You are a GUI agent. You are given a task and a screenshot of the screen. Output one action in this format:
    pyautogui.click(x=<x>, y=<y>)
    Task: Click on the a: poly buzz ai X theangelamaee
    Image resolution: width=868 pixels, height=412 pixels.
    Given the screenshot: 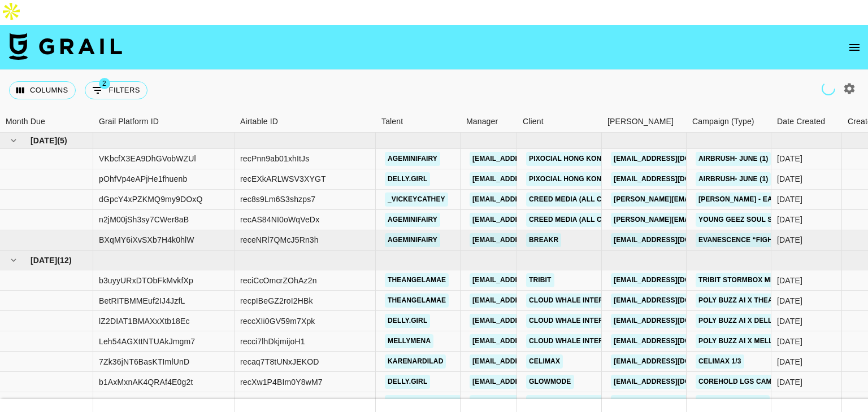 What is the action you would take?
    pyautogui.click(x=758, y=300)
    